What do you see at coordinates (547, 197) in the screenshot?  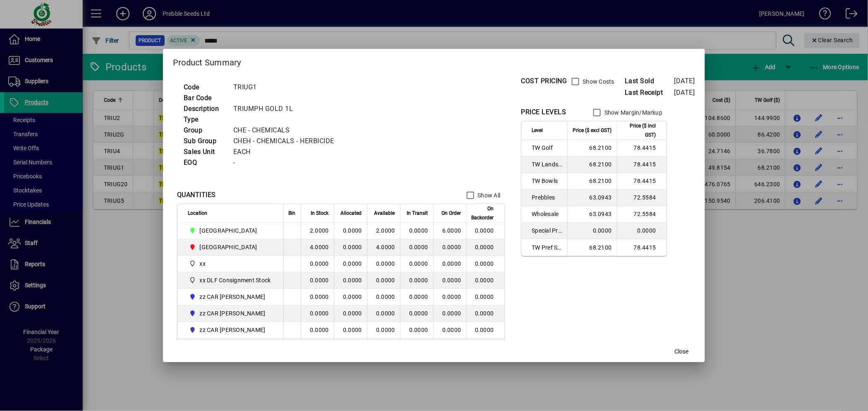 I see `span: Prebbles` at bounding box center [547, 197].